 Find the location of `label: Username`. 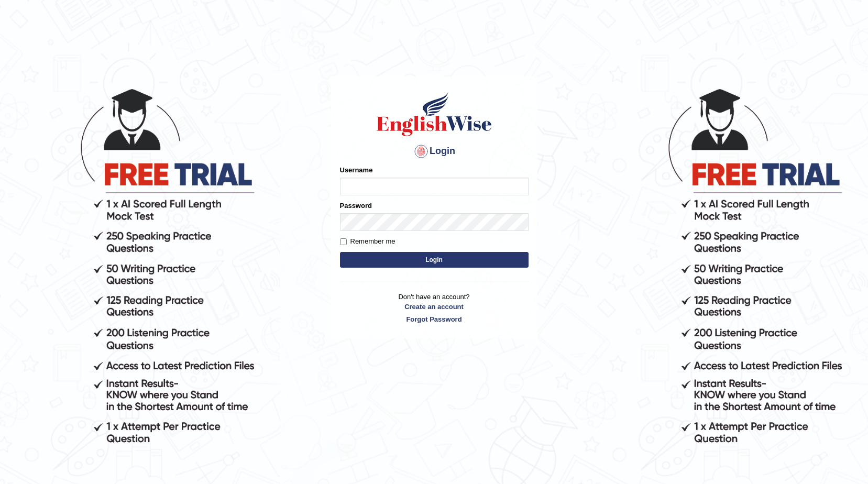

label: Username is located at coordinates (356, 170).